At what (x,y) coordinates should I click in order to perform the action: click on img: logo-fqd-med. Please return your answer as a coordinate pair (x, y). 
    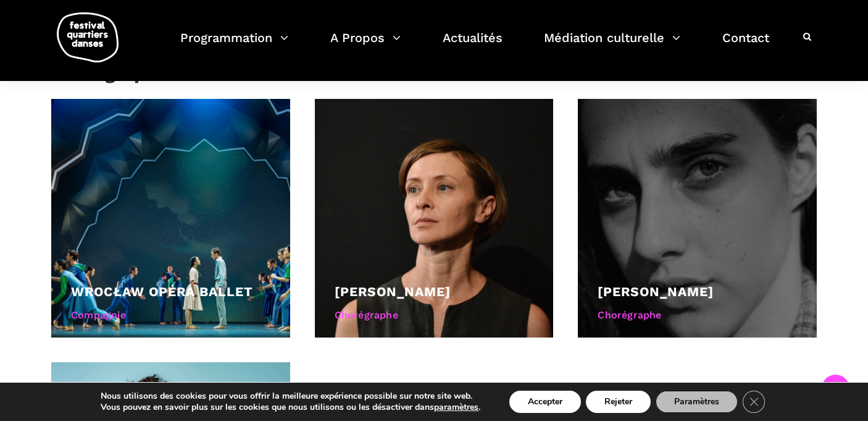
    Looking at the image, I should click on (88, 37).